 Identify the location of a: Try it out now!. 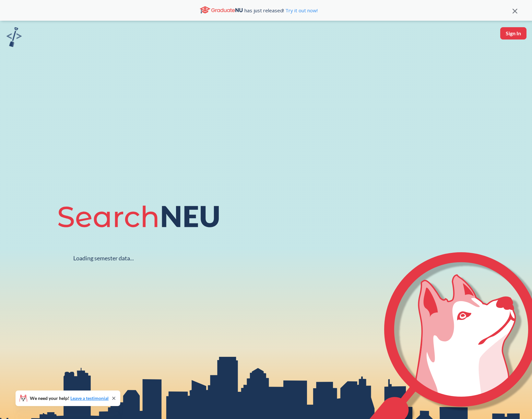
(301, 11).